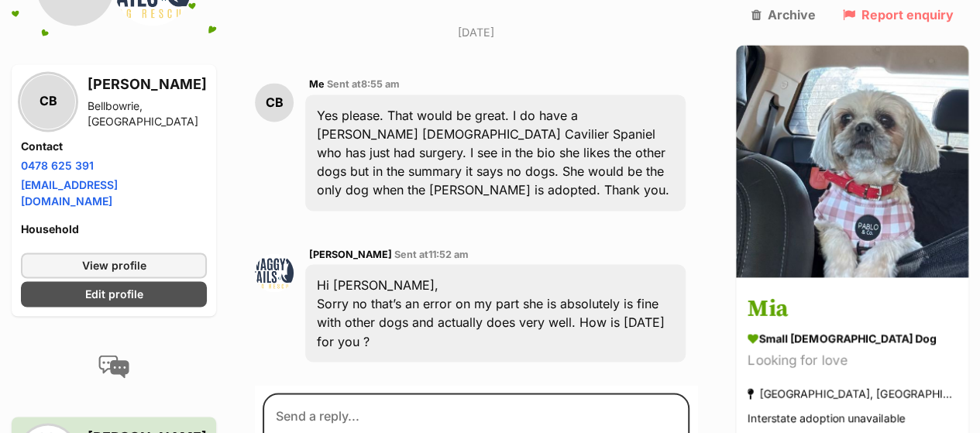 This screenshot has height=433, width=980. Describe the element at coordinates (114, 294) in the screenshot. I see `span: Edit profile` at that location.